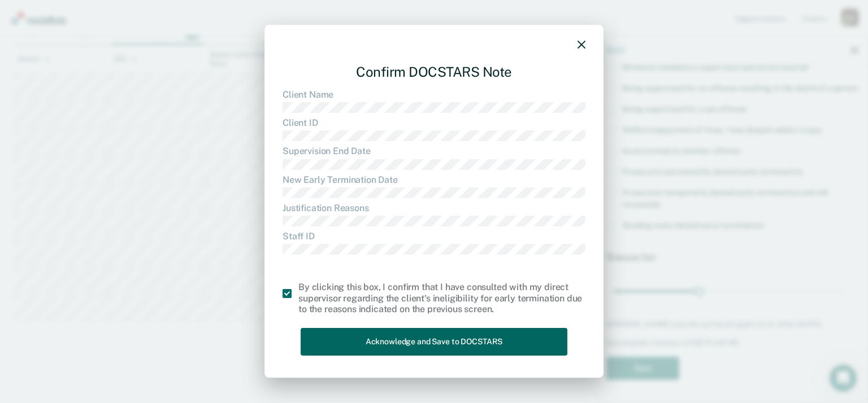  Describe the element at coordinates (434, 236) in the screenshot. I see `dt: Staff ID` at that location.